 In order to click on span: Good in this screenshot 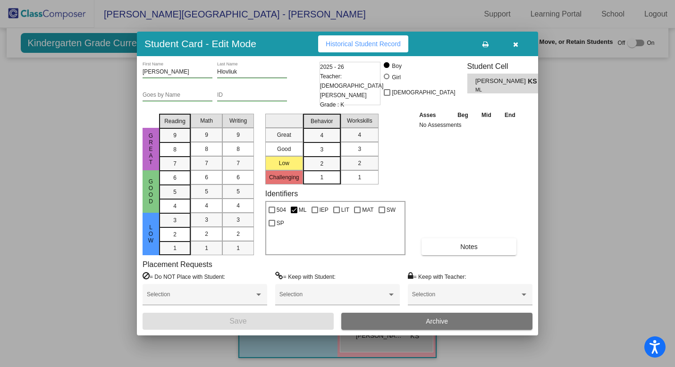, I will do `click(151, 192)`.